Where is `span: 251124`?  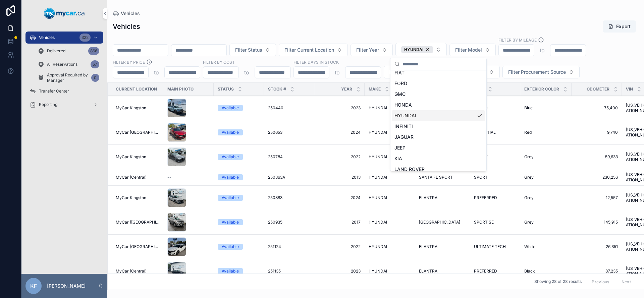 span: 251124 is located at coordinates (274, 247).